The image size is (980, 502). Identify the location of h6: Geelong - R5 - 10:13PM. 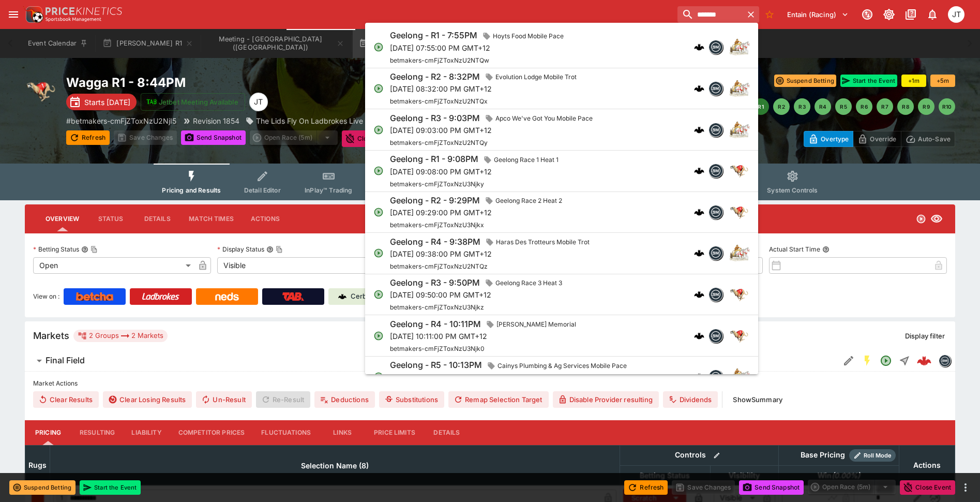
(436, 365).